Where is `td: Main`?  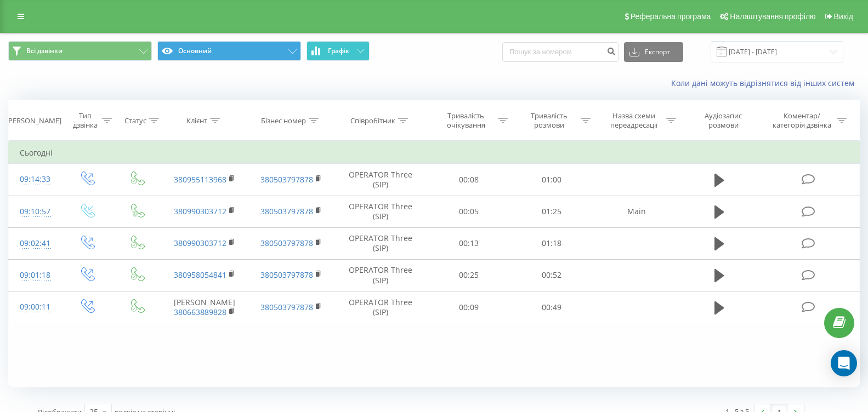 td: Main is located at coordinates (636, 212).